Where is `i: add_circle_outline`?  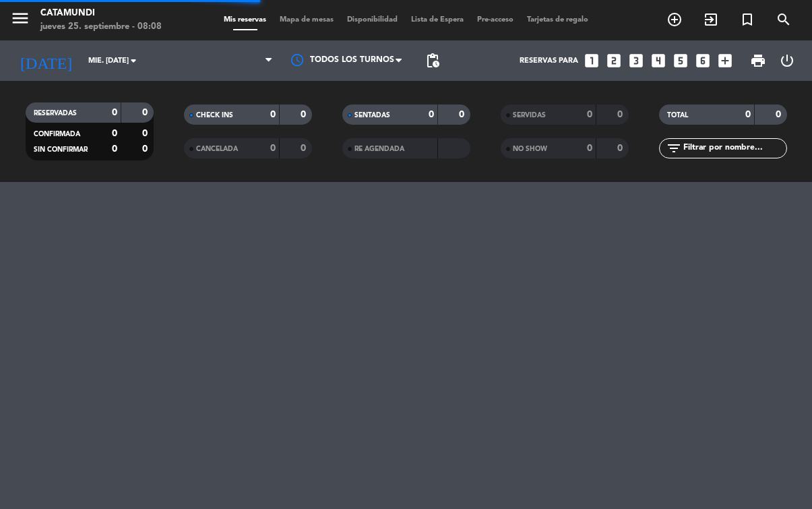
i: add_circle_outline is located at coordinates (675, 19).